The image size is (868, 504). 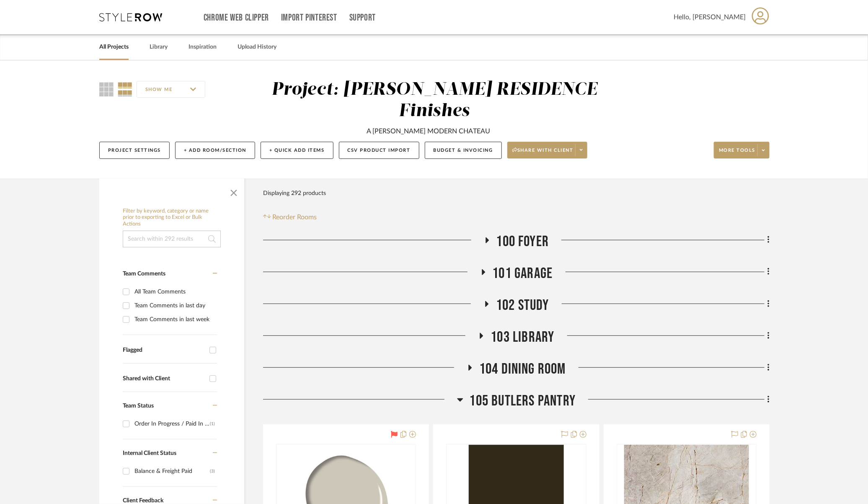 What do you see at coordinates (175, 319) in the screenshot?
I see `div: Team Comments in last week` at bounding box center [175, 319].